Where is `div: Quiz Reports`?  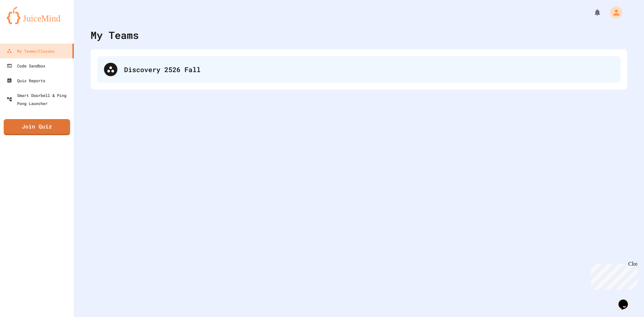
div: Quiz Reports is located at coordinates (26, 80).